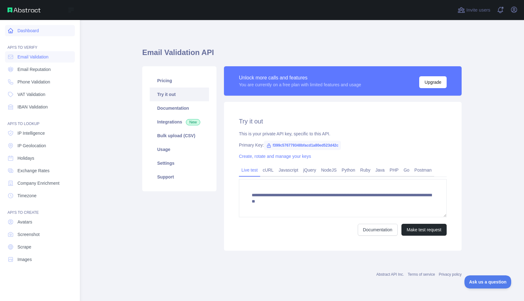 This screenshot has height=301, width=524. What do you see at coordinates (179, 135) in the screenshot?
I see `a: Bulk upload (CSV)` at bounding box center [179, 135].